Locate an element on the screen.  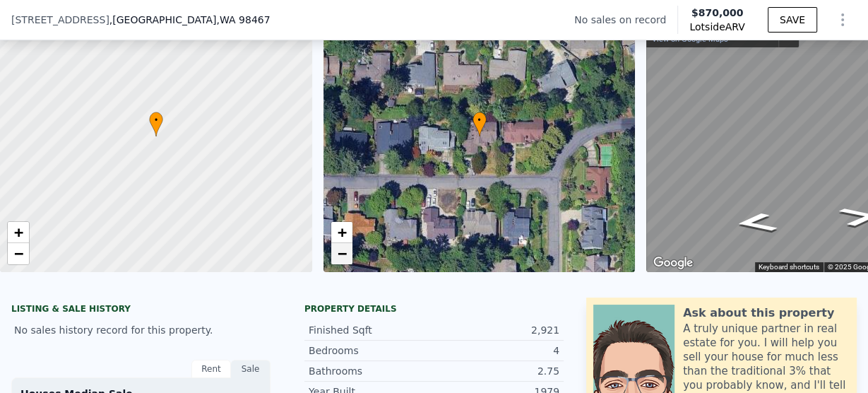
div: LISTING & SALE HISTORY is located at coordinates (141, 310).